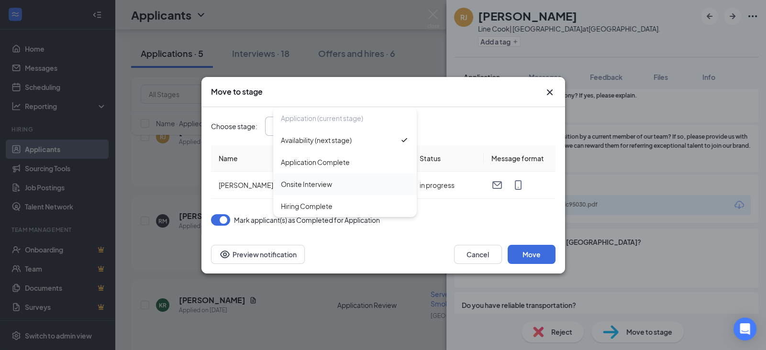 The image size is (766, 350). I want to click on svg: Eye, so click(225, 255).